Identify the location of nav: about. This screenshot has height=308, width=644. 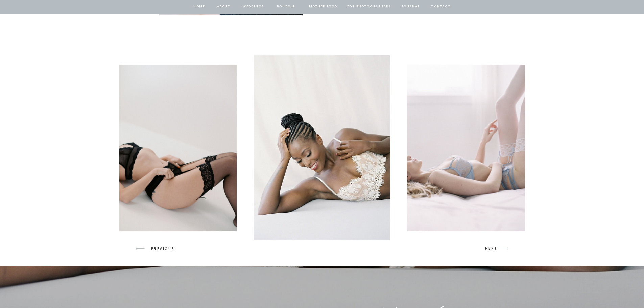
(224, 7).